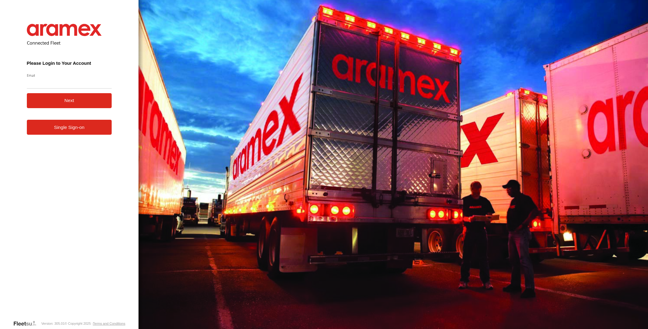  I want to click on button: Next, so click(69, 100).